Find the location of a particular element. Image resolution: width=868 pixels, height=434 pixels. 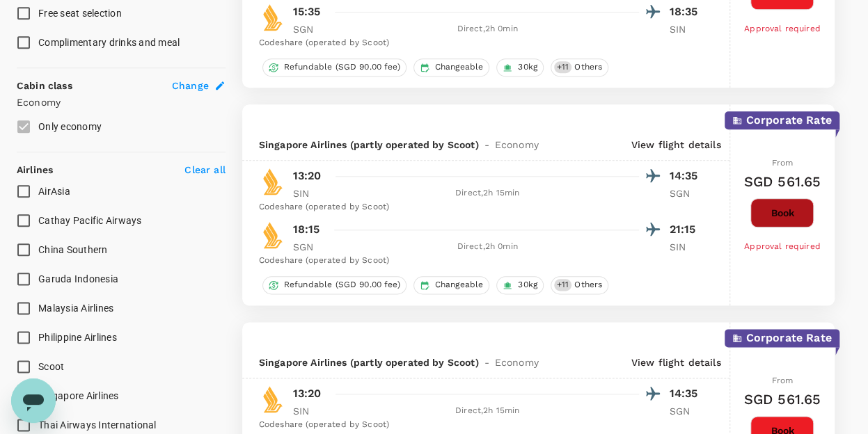

span: Garuda Indonesia is located at coordinates (78, 279).